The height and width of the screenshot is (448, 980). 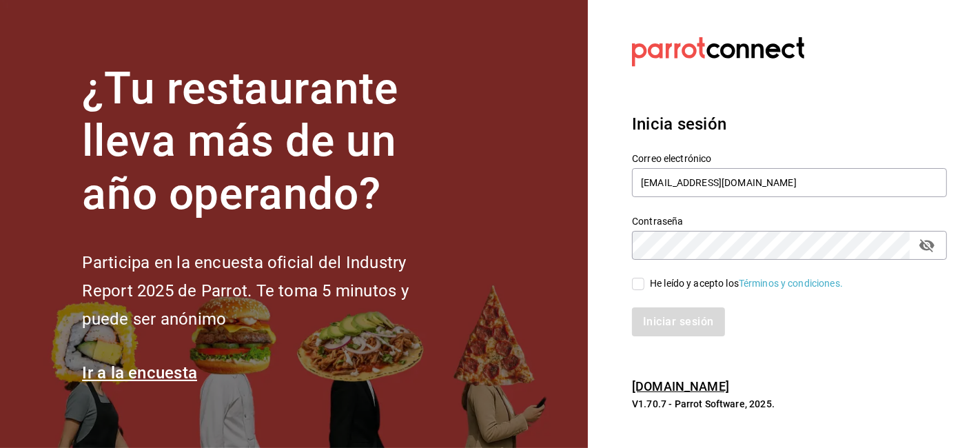 What do you see at coordinates (791, 284) in the screenshot?
I see `a: Términos y condiciones.` at bounding box center [791, 284].